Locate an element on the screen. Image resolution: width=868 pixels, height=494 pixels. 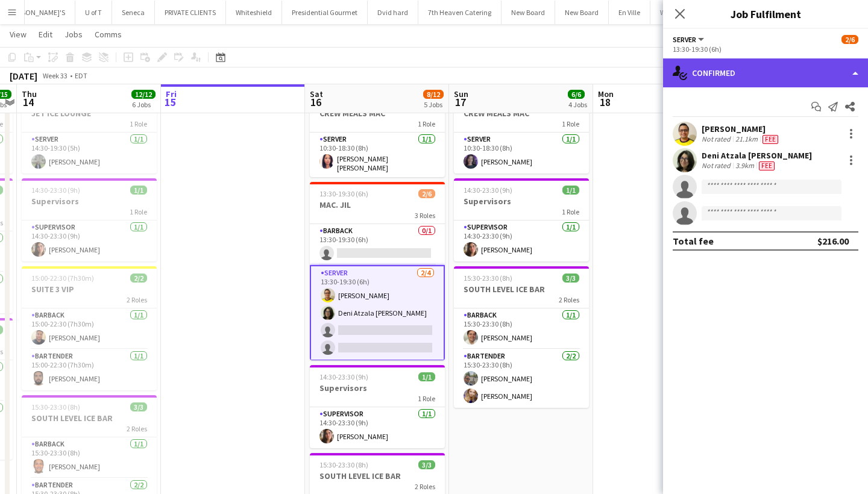
button: Willow Springs Winery is located at coordinates (694, 12).